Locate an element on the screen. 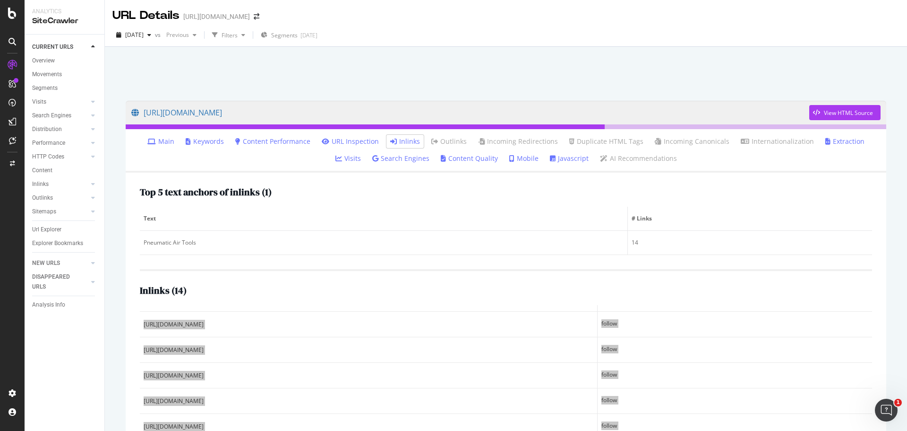 Image resolution: width=907 pixels, height=431 pixels. a: Segments is located at coordinates (65, 88).